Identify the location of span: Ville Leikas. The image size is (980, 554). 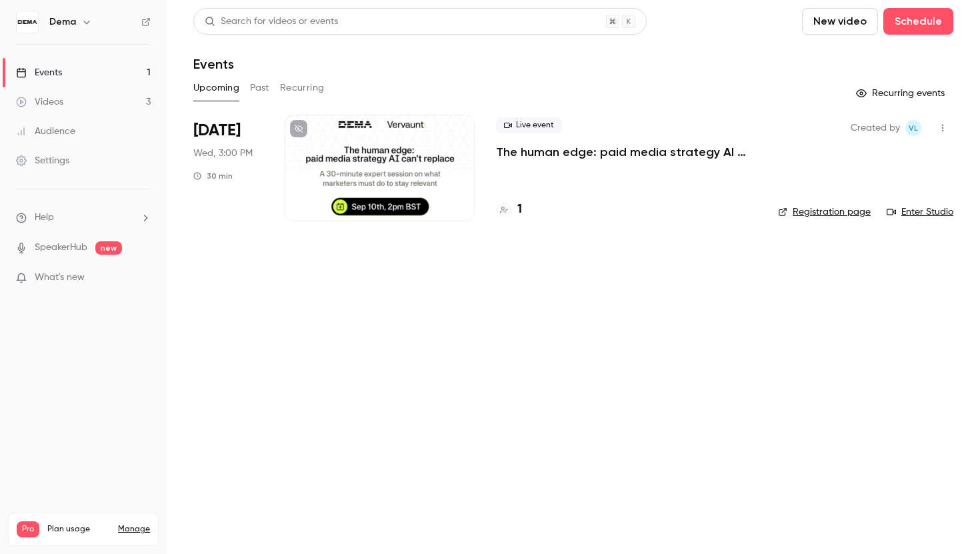
(914, 128).